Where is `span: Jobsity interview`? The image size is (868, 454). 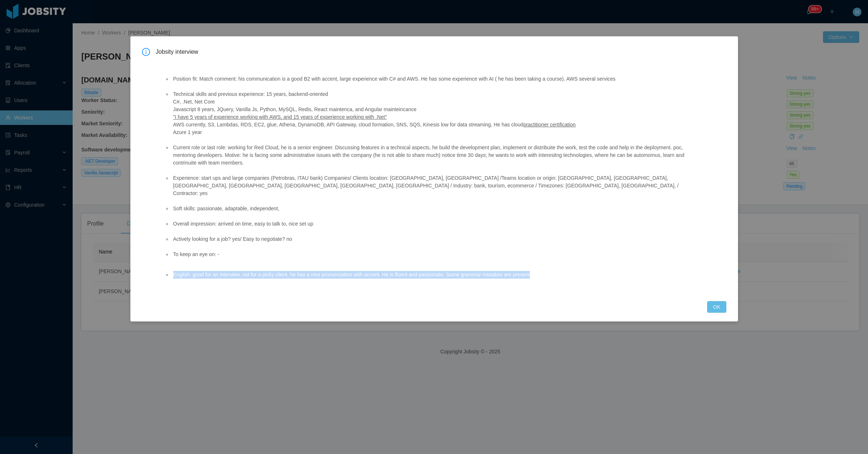 span: Jobsity interview is located at coordinates (441, 52).